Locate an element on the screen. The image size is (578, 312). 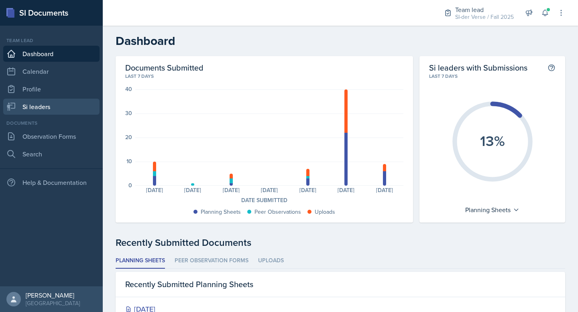
a: Si leaders is located at coordinates (51, 107).